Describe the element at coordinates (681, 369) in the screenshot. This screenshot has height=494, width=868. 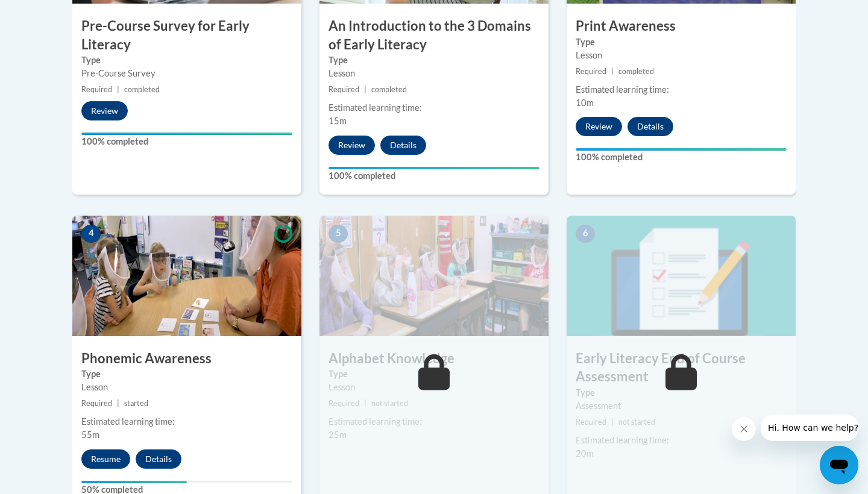
I see `h3: Early Literacy End of Course Assessment` at that location.